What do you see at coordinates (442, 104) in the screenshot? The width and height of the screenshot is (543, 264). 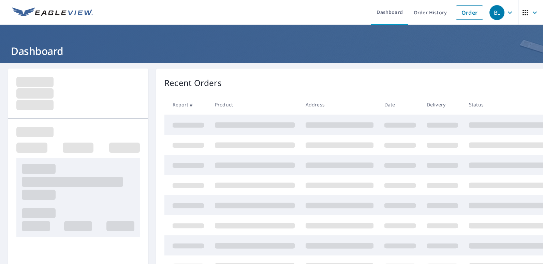 I see `th: Delivery` at bounding box center [442, 104].